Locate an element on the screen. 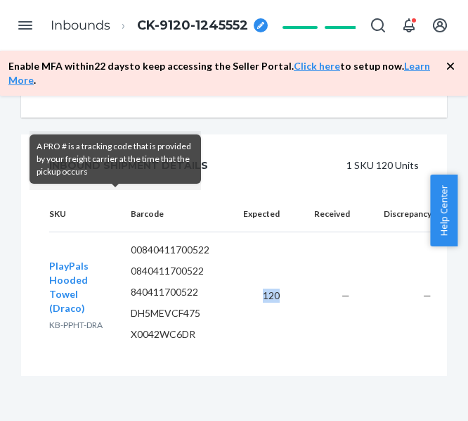  button: Open notifications is located at coordinates (409, 25).